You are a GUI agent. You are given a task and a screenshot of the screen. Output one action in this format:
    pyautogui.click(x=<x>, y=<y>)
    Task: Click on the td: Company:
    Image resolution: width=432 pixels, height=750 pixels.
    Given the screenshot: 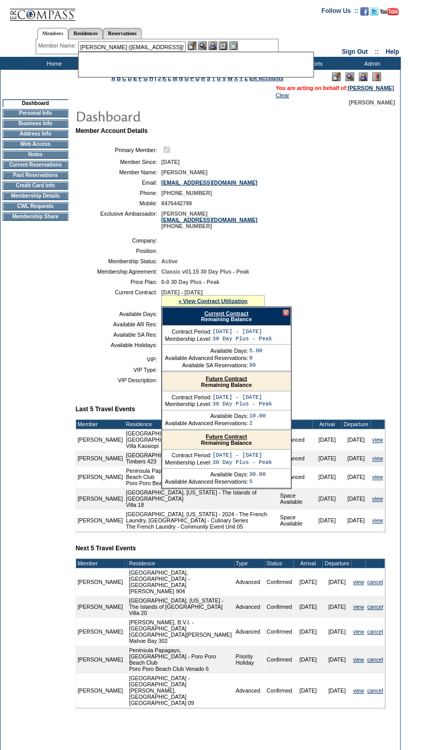 What is the action you would take?
    pyautogui.click(x=118, y=240)
    